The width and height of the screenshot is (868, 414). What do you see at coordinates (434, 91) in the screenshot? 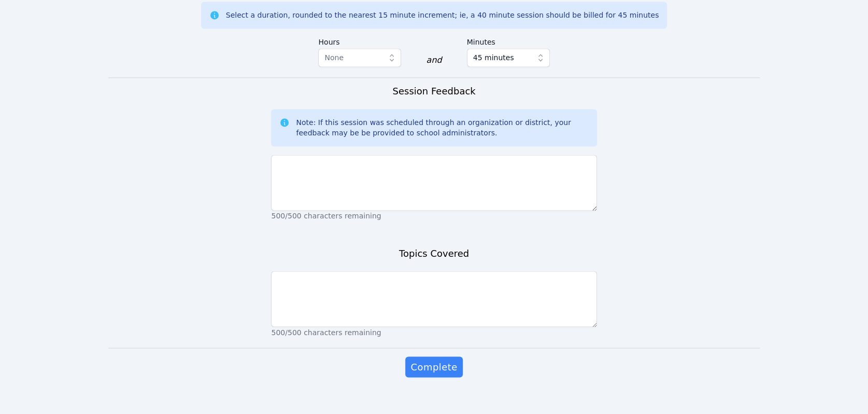
I see `h3: Session Feedback` at bounding box center [434, 91].